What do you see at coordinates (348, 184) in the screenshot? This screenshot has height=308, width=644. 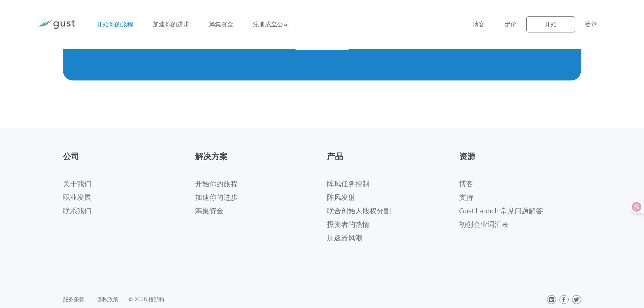 I see `font: 阵风任务控制` at bounding box center [348, 184].